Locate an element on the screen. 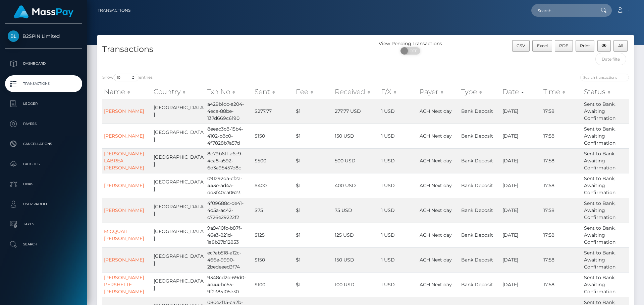 The width and height of the screenshot is (644, 305). td: 8eeac3c8-15b4-4102-b8c0-4f7828b7a57d is located at coordinates (229, 136).